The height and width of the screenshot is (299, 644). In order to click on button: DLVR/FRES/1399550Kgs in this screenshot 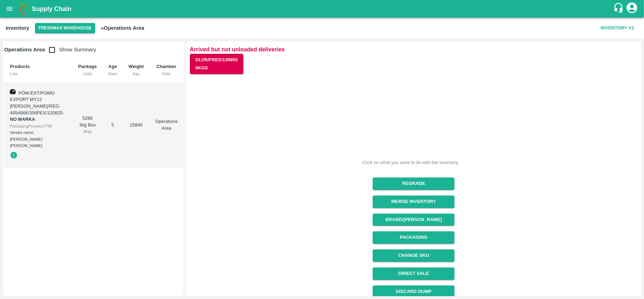, I will do `click(217, 64)`.